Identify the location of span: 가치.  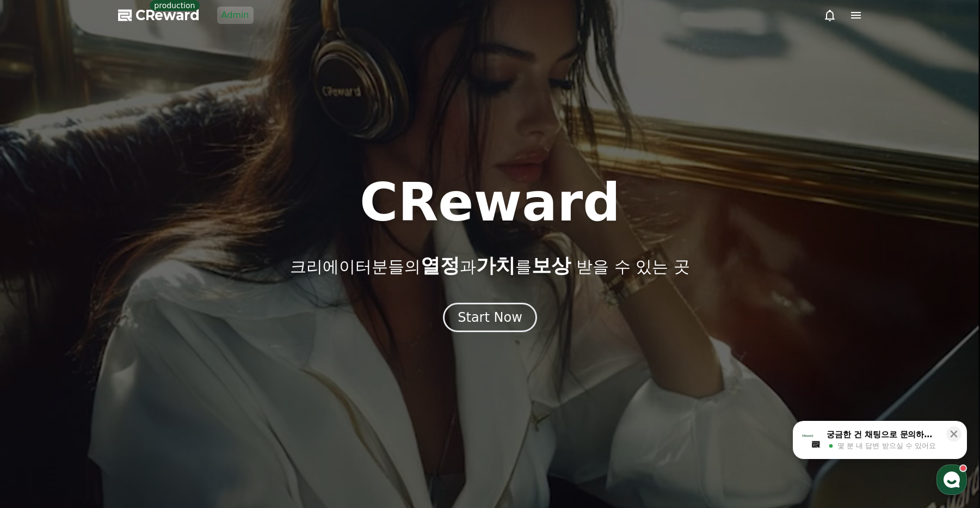
(496, 265).